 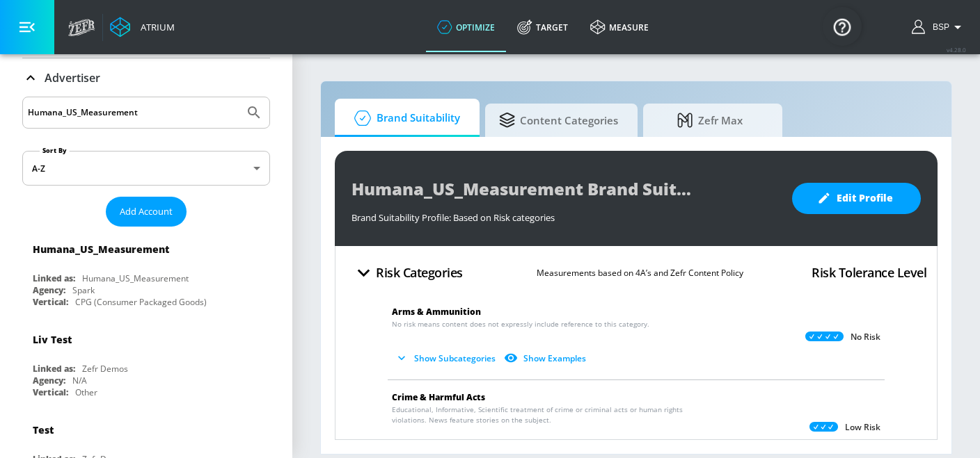 I want to click on button: Open Resource Center, so click(x=842, y=26).